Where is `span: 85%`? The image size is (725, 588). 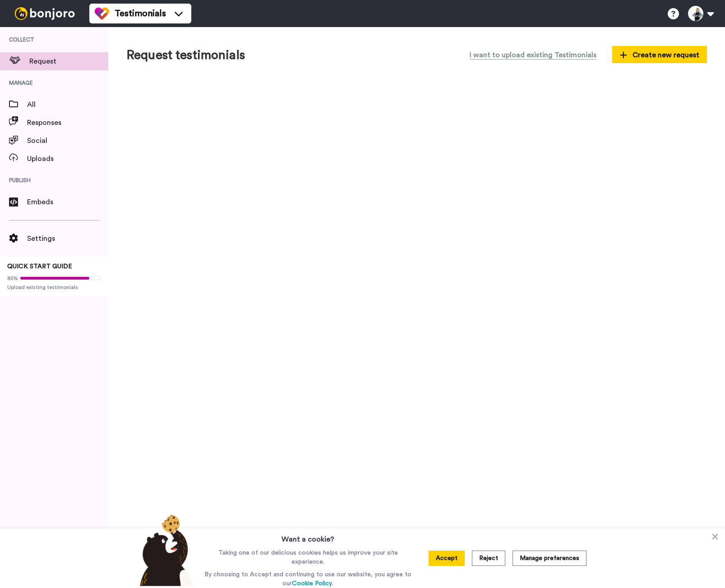 span: 85% is located at coordinates (13, 278).